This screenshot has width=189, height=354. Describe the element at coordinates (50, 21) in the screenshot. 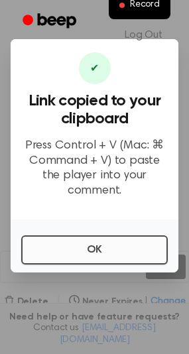

I see `a: Beep` at that location.